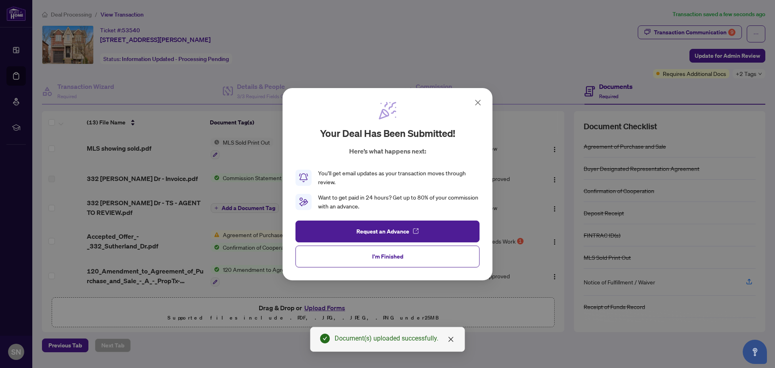 The image size is (775, 368). What do you see at coordinates (451, 339) in the screenshot?
I see `a: Close` at bounding box center [451, 339].